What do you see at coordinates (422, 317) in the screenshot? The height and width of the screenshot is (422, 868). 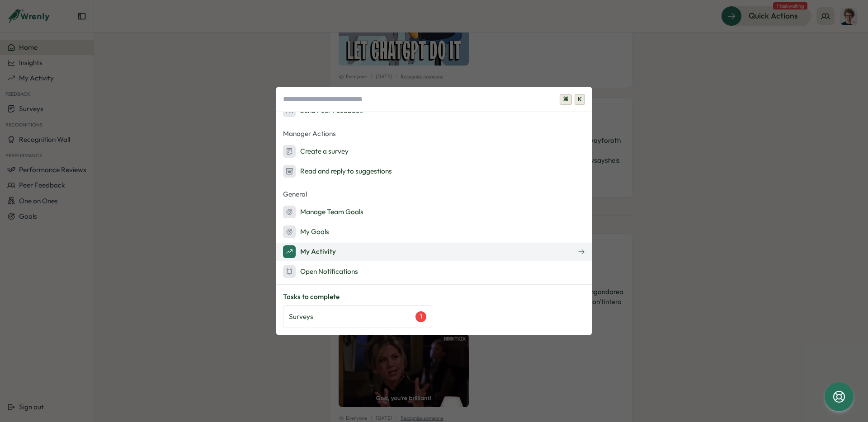 I see `div: 1` at bounding box center [422, 317].